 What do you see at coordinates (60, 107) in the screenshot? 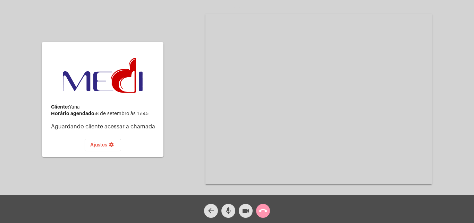
I see `strong: Cliente:` at bounding box center [60, 107].